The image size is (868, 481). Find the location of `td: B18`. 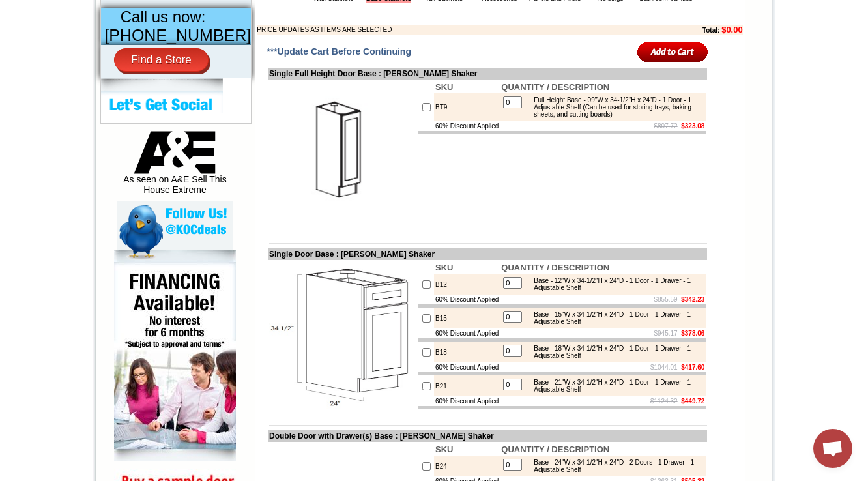

td: B18 is located at coordinates (467, 352).